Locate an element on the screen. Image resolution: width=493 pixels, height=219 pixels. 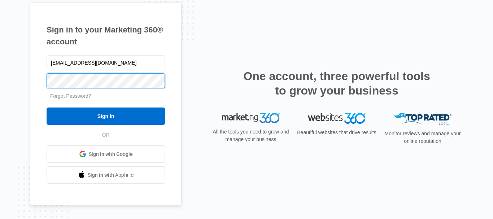
a: Forgot Password? is located at coordinates (71, 96).